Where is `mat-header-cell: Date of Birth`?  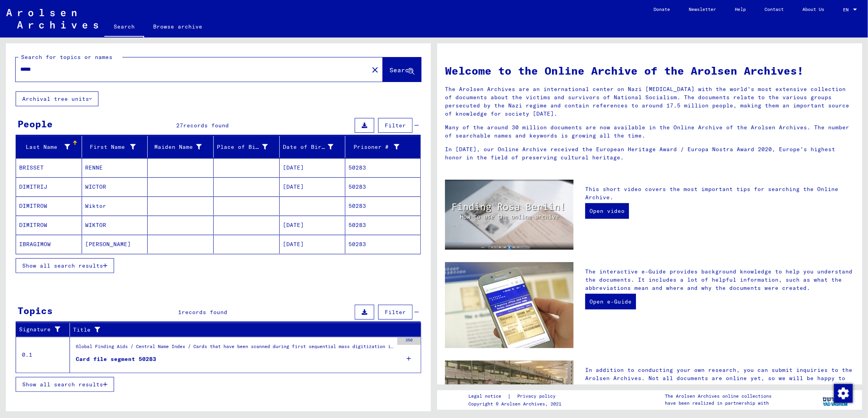
mat-header-cell: Date of Birth is located at coordinates (312, 147).